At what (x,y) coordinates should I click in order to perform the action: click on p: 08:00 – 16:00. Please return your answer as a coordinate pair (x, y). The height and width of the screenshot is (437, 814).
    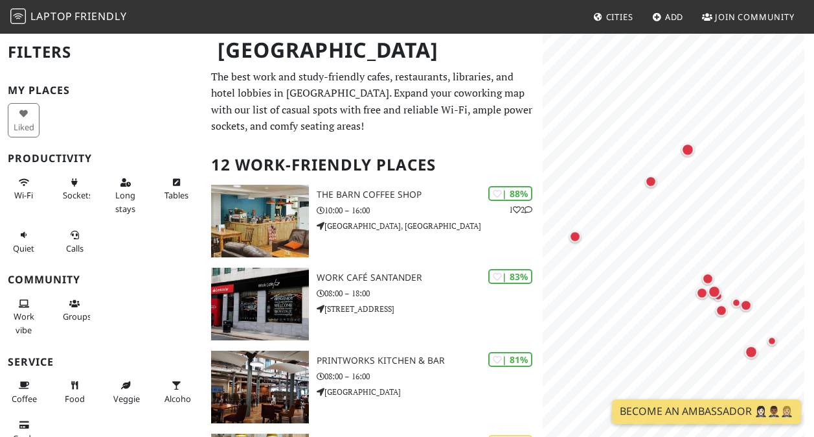
    Looking at the image, I should click on (430, 376).